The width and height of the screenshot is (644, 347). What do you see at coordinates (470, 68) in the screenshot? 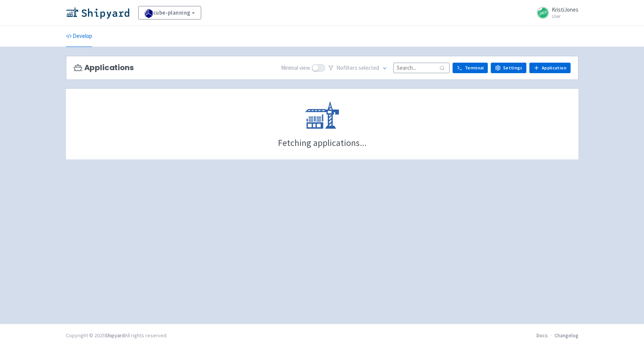
I see `a: Terminal` at bounding box center [470, 68].